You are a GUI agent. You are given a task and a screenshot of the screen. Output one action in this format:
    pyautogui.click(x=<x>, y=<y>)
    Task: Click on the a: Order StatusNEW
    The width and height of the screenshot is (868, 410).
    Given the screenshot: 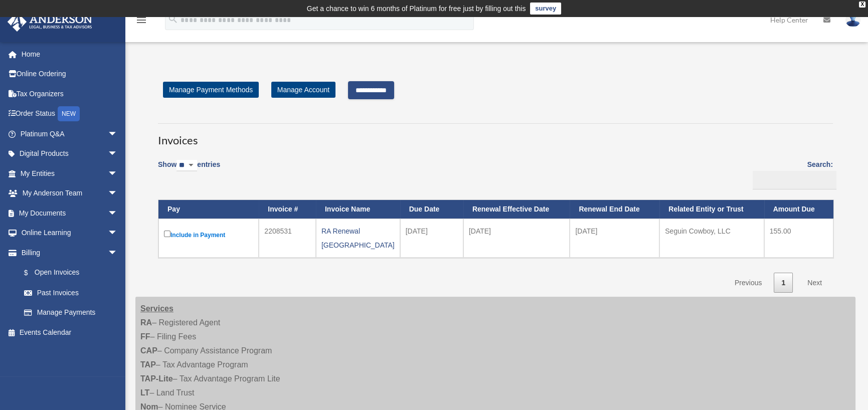 What is the action you would take?
    pyautogui.click(x=70, y=114)
    